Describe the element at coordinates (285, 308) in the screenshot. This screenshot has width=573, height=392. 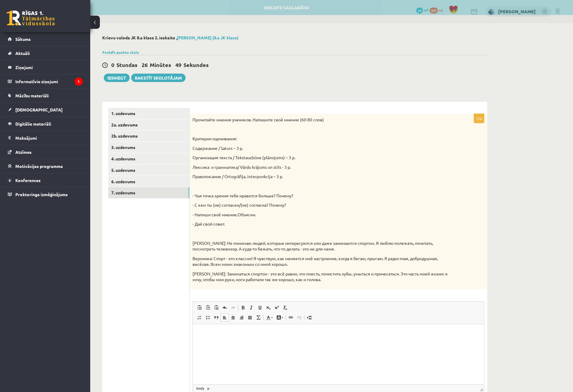
I see `a: Remove Format` at that location.